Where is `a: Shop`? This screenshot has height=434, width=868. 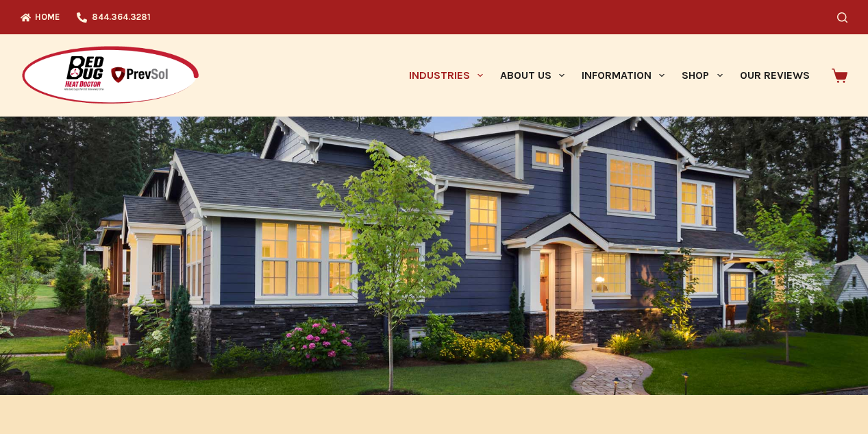
a: Shop is located at coordinates (702, 75).